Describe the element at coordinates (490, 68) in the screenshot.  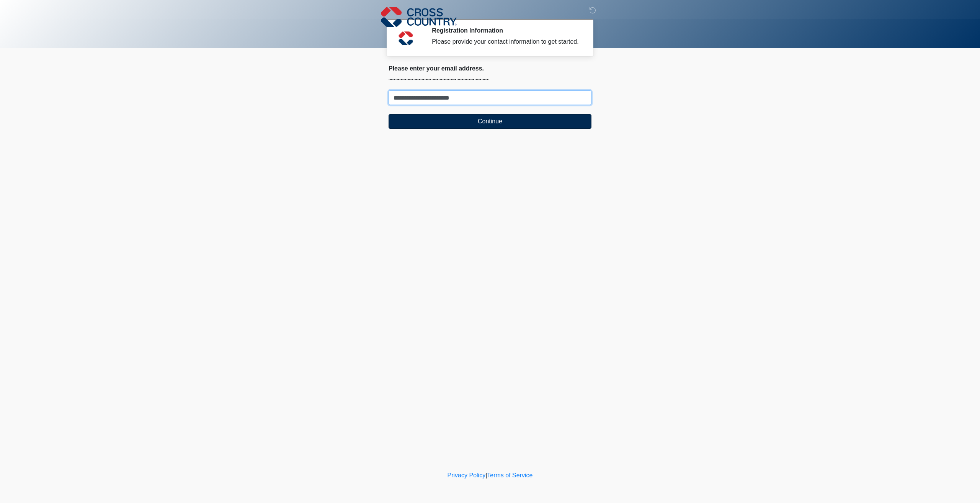
I see `h2: Please enter your email address.` at that location.